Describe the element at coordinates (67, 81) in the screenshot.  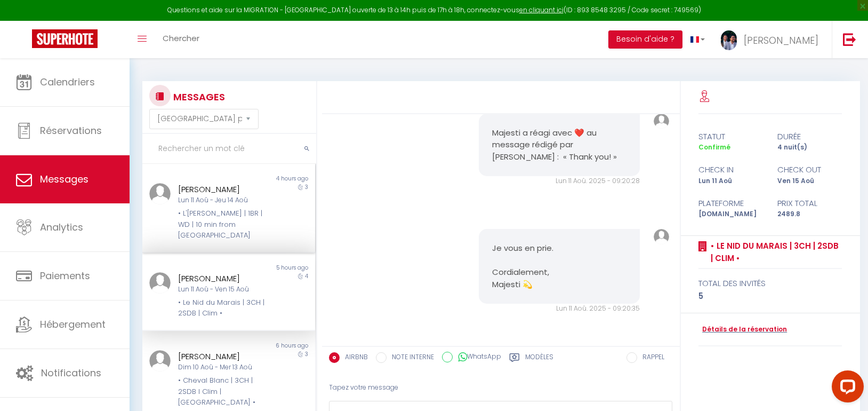
I see `span: Calendriers` at that location.